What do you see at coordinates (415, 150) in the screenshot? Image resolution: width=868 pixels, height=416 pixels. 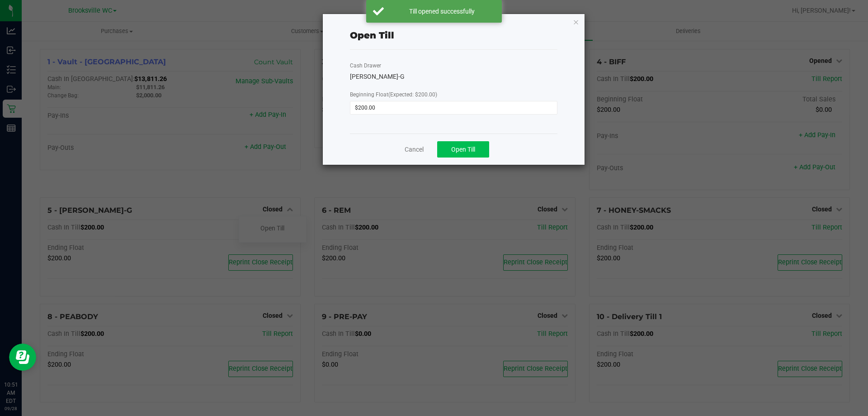 I see `a: Cancel` at bounding box center [415, 150].